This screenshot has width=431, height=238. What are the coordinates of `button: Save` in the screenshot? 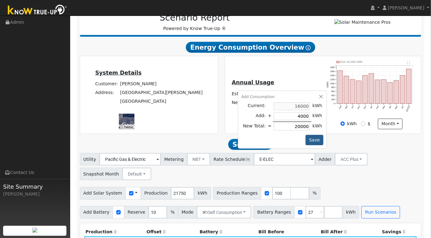 It's located at (315, 140).